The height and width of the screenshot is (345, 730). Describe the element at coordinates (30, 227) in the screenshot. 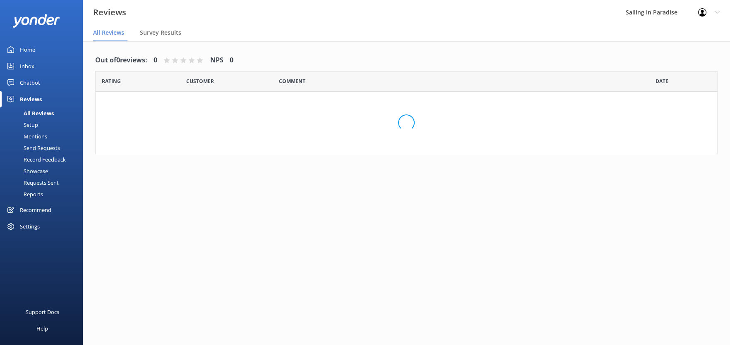

I see `div: Settings` at that location.